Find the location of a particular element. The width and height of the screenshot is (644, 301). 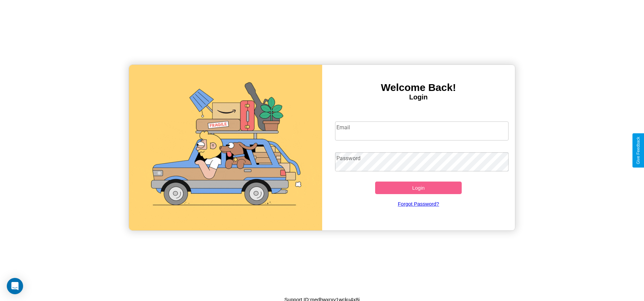

div: Open Intercom Messenger is located at coordinates (15, 286).